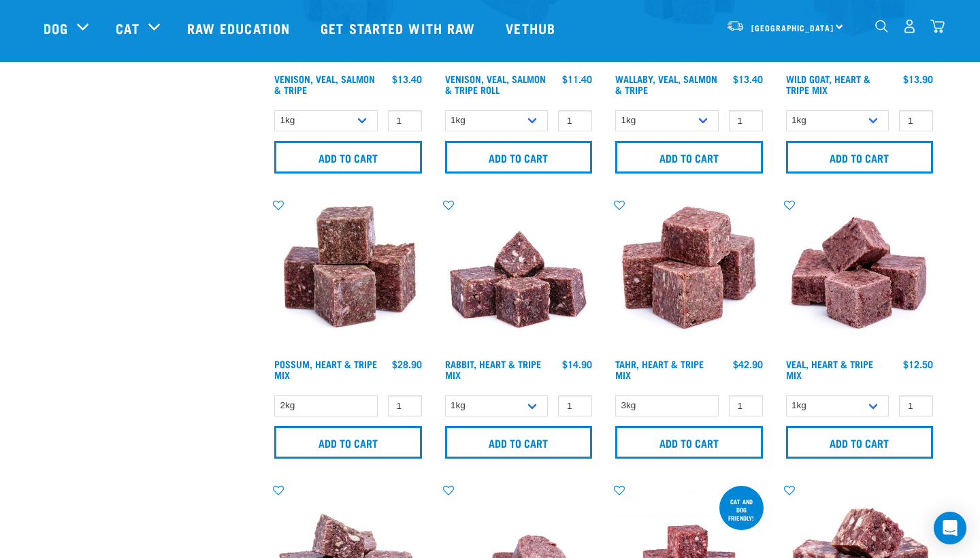 The width and height of the screenshot is (980, 558). Describe the element at coordinates (348, 275) in the screenshot. I see `img: 1067 Possum Heart Tripe Mix 01` at that location.